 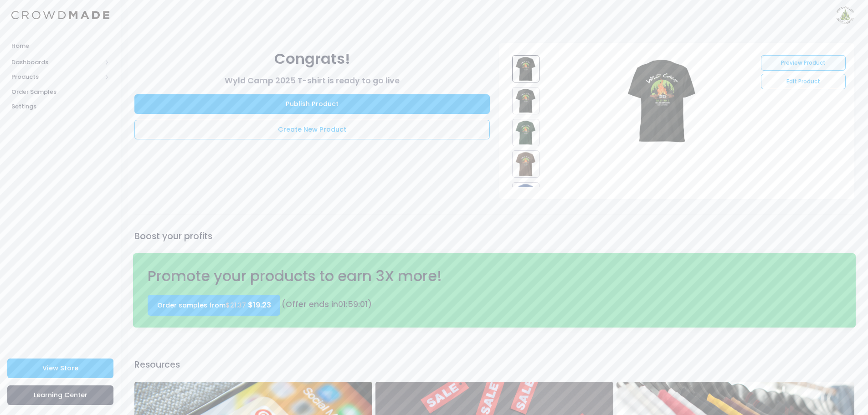 What do you see at coordinates (60, 92) in the screenshot?
I see `span: Order Samples` at bounding box center [60, 92].